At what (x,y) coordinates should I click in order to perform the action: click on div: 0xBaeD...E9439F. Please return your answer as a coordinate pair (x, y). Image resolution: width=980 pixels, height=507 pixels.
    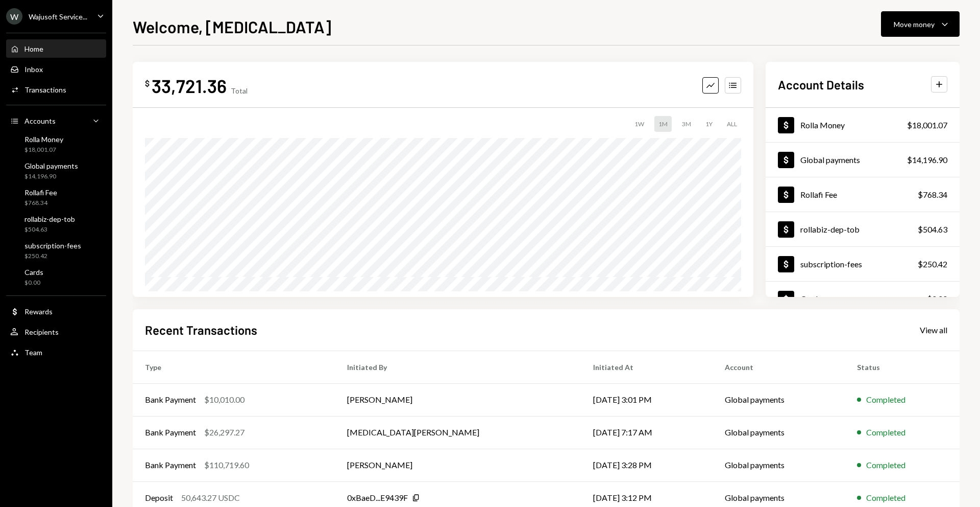
    Looking at the image, I should click on (377, 498).